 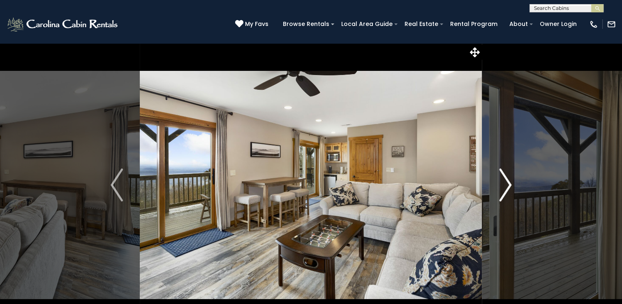 What do you see at coordinates (612, 24) in the screenshot?
I see `img: mail-regular-white.png` at bounding box center [612, 24].